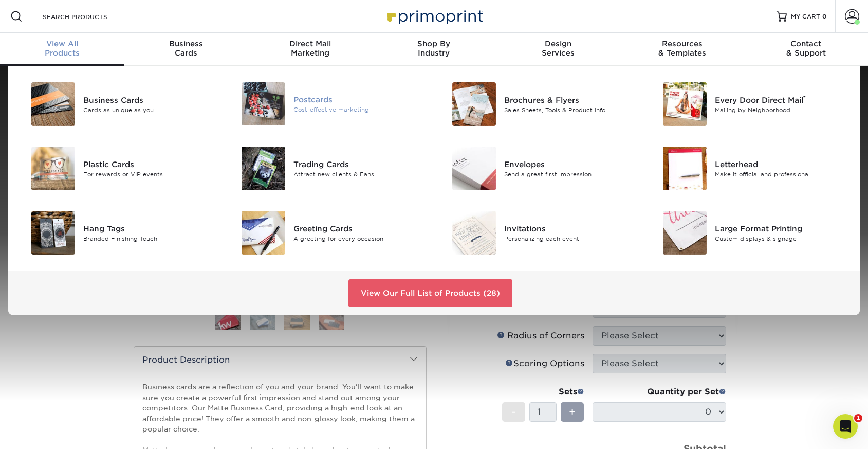 The height and width of the screenshot is (449, 868). Describe the element at coordinates (435, 16) in the screenshot. I see `img: Primoprint` at that location.